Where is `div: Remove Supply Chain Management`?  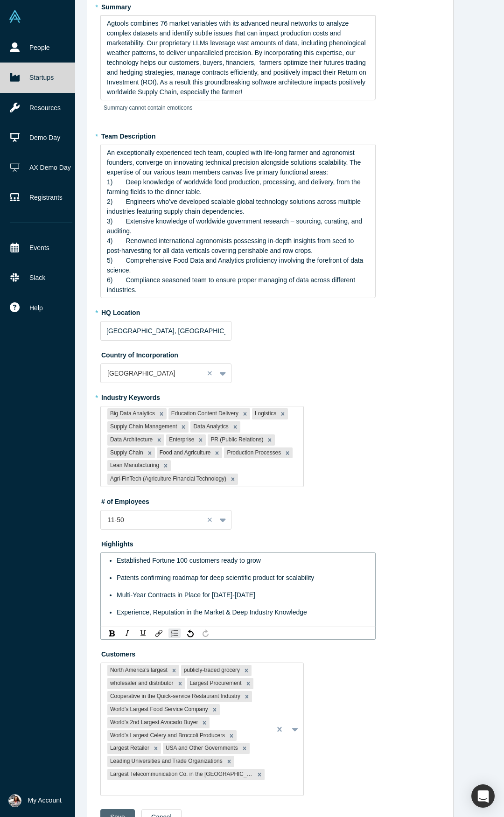 div: Remove Supply Chain Management is located at coordinates (184, 427).